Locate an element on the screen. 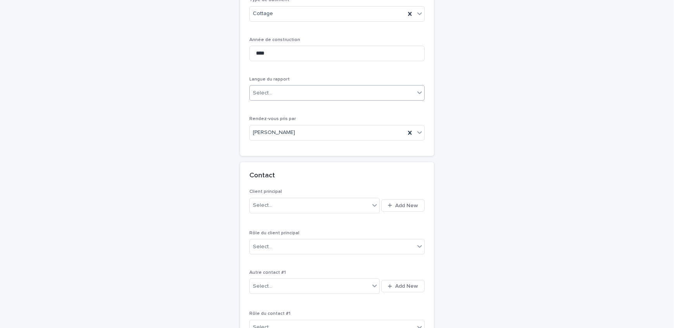 Image resolution: width=674 pixels, height=328 pixels. span: Client principal is located at coordinates (266, 192).